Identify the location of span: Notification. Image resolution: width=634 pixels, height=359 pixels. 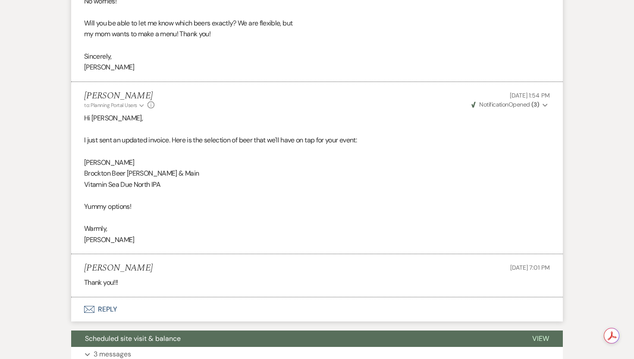
(494, 104).